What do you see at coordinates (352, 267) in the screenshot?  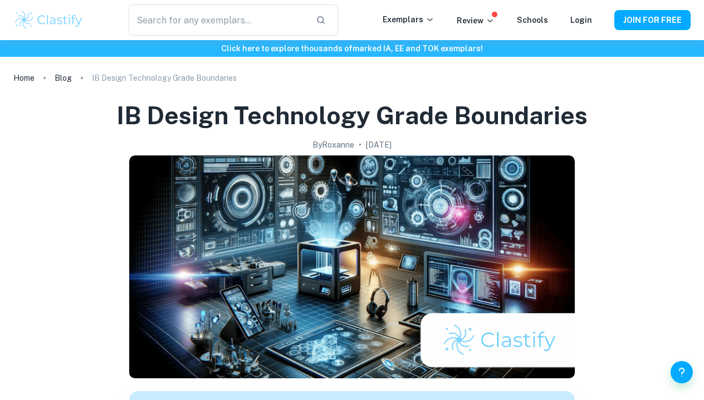 I see `img: IB Design Technology Grade Boundaries cover image` at bounding box center [352, 267].